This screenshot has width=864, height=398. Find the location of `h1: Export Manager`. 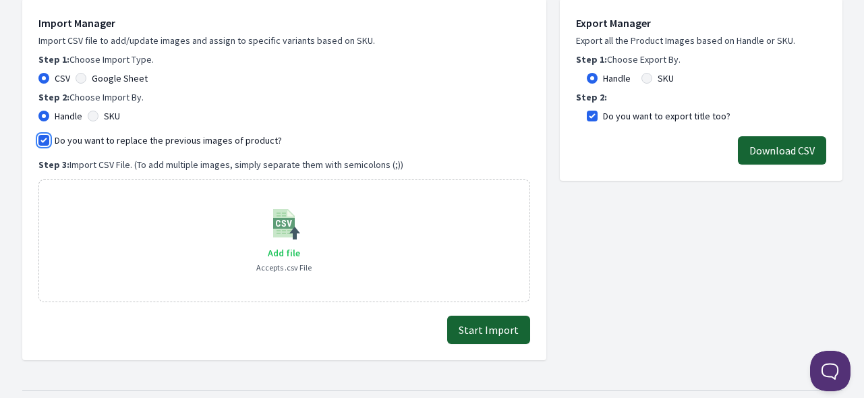

h1: Export Manager is located at coordinates (701, 23).